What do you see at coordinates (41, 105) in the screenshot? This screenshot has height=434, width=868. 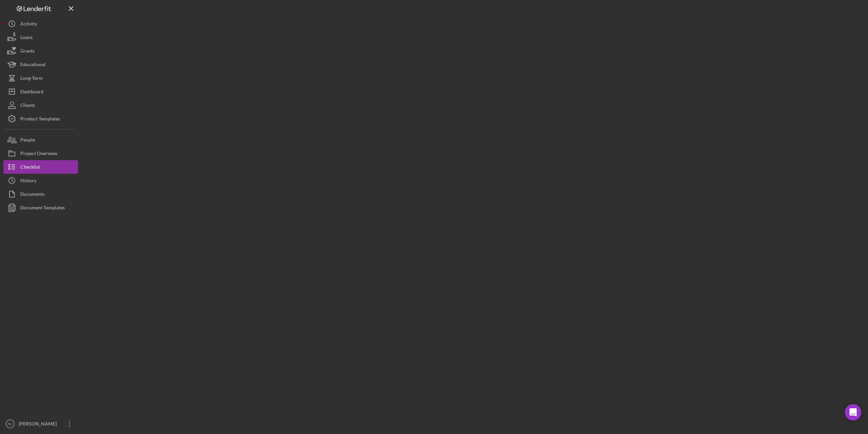 I see `button: Clients` at bounding box center [41, 105].